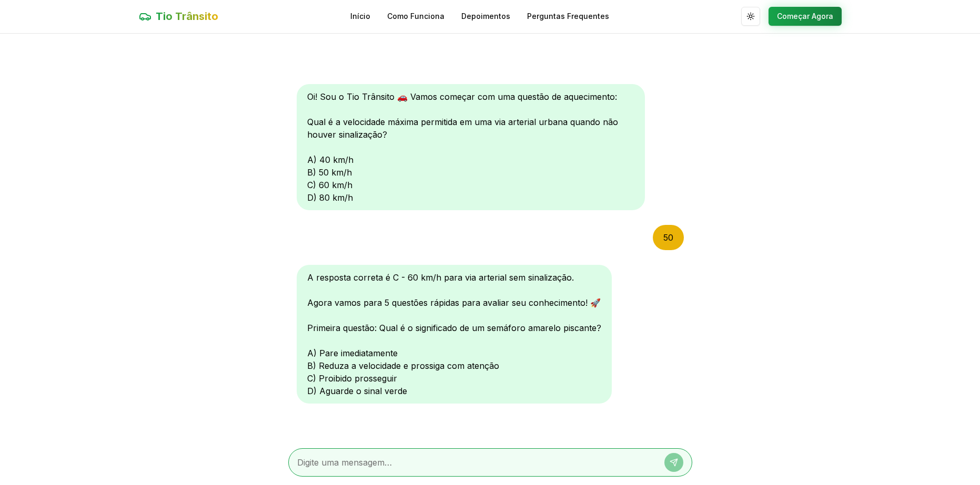 Image resolution: width=980 pixels, height=485 pixels. I want to click on div: A resposta correta é C - 60 km/h para via arterial sem sinalização. Agora vamos para 5 questões r..., so click(454, 334).